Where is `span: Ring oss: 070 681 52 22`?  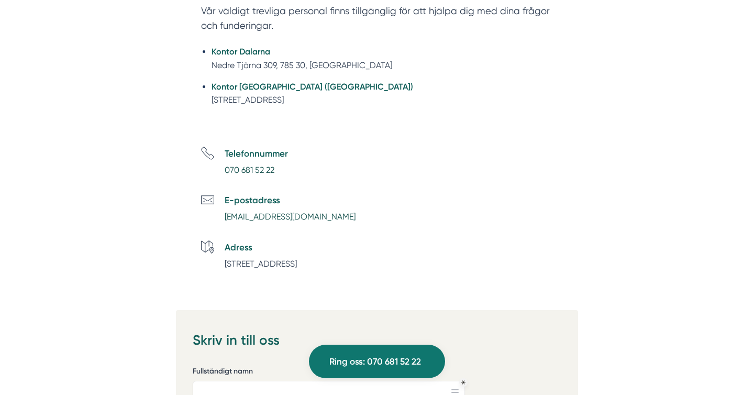
span: Ring oss: 070 681 52 22 is located at coordinates (375, 361).